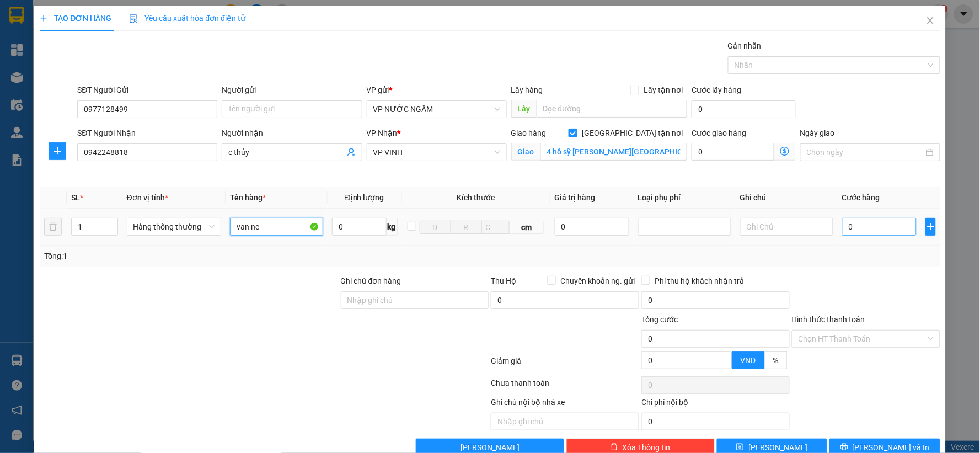  What do you see at coordinates (495, 227) in the screenshot?
I see `input: C` at bounding box center [495, 227].